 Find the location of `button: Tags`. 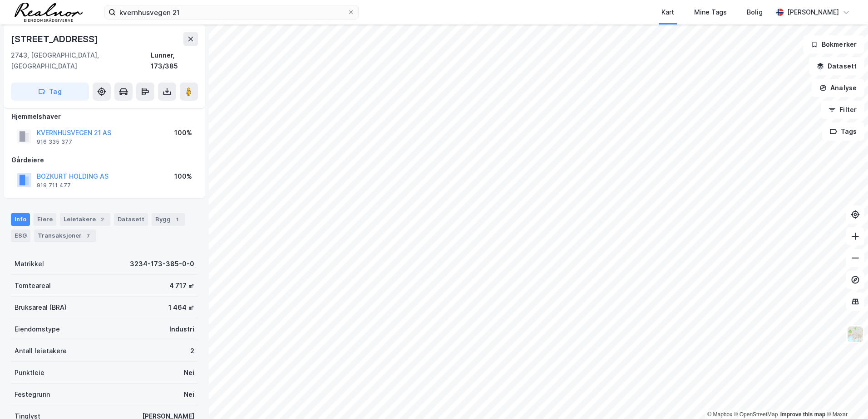

button: Tags is located at coordinates (843, 131).